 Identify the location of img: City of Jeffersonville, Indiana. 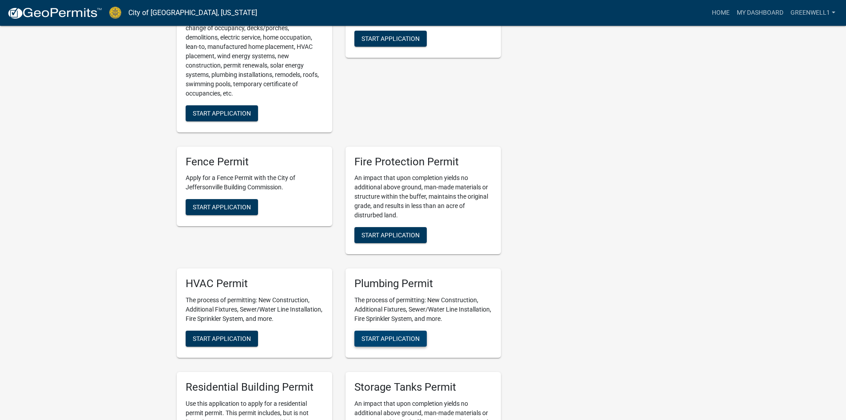
(115, 12).